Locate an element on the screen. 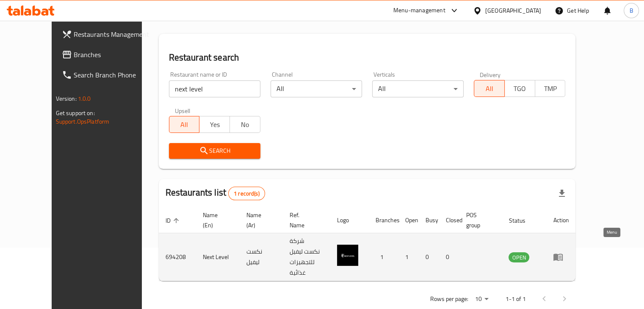 Image resolution: width=644 pixels, height=309 pixels. th: Logo is located at coordinates (349, 221).